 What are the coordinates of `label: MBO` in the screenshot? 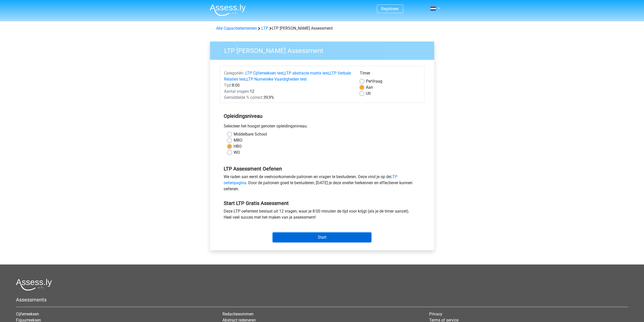 It's located at (238, 141).